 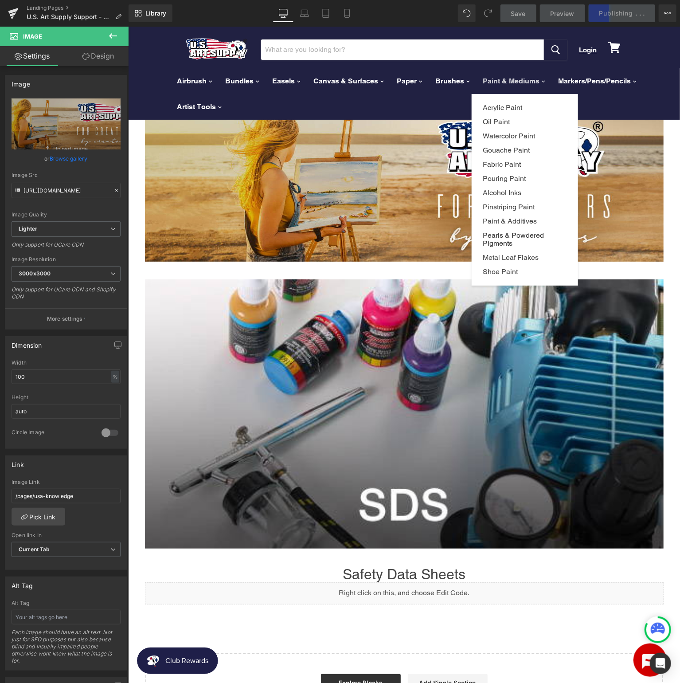 I want to click on ul: Main Menu, so click(x=291, y=67).